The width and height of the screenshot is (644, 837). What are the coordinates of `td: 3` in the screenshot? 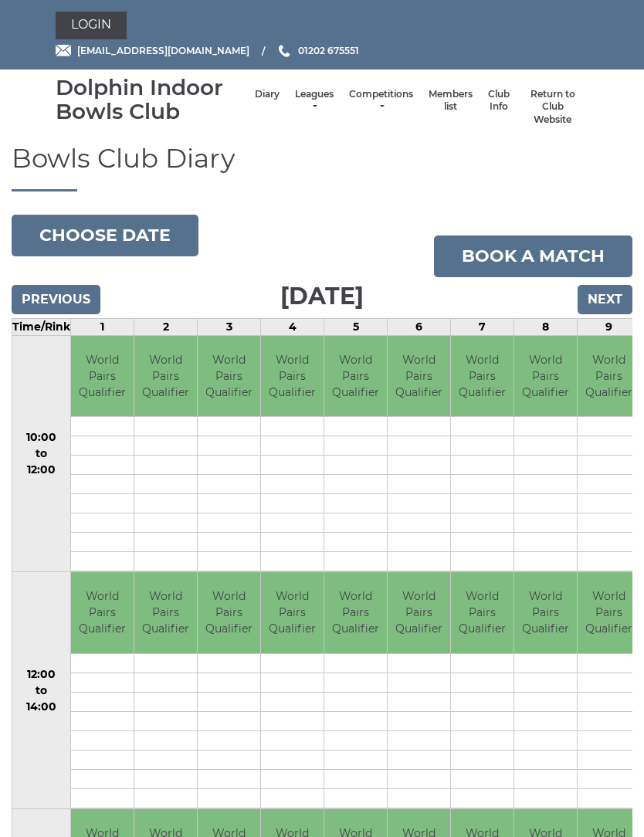 It's located at (229, 327).